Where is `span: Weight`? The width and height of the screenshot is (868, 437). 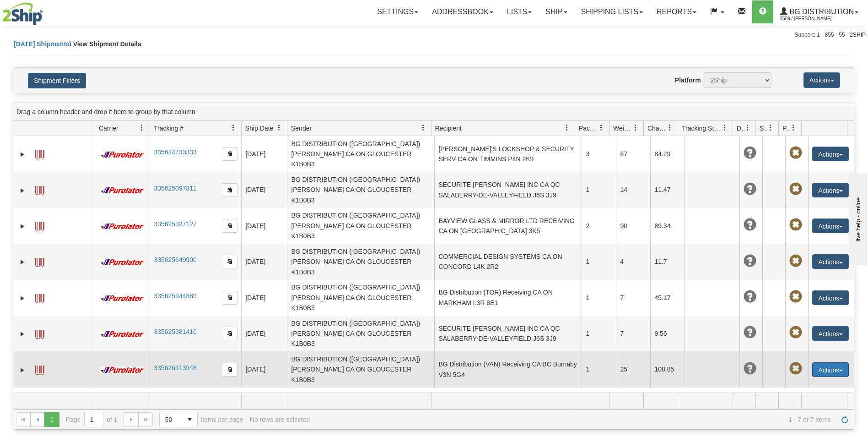
span: Weight is located at coordinates (623, 128).